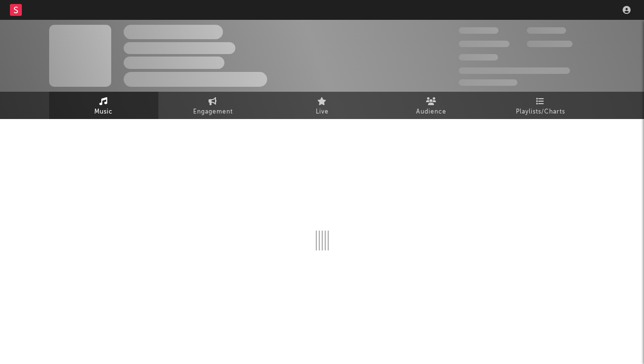 The width and height of the screenshot is (644, 364). What do you see at coordinates (322, 112) in the screenshot?
I see `span: Live` at bounding box center [322, 112].